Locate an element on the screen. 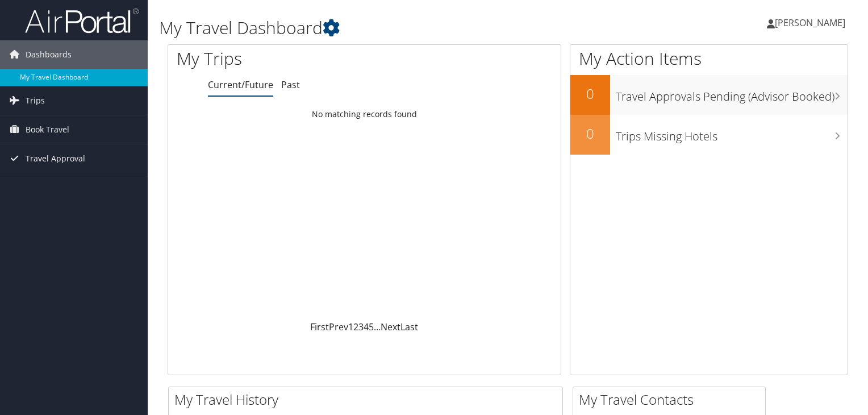 This screenshot has width=868, height=415. h3: Trips Missing Hotels is located at coordinates (731, 134).